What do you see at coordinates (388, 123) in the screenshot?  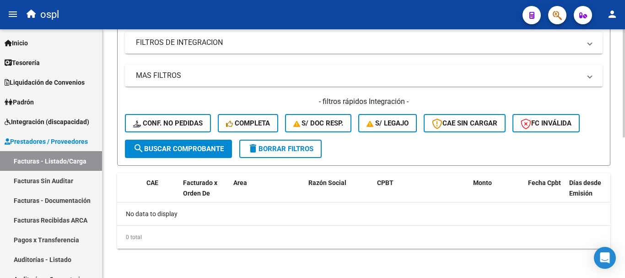 I see `span: S/ legajo` at bounding box center [388, 123].